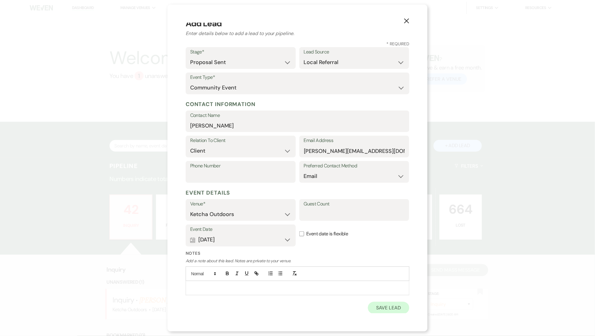 The image size is (595, 336). Describe the element at coordinates (241, 230) in the screenshot. I see `label: Event Date` at that location.